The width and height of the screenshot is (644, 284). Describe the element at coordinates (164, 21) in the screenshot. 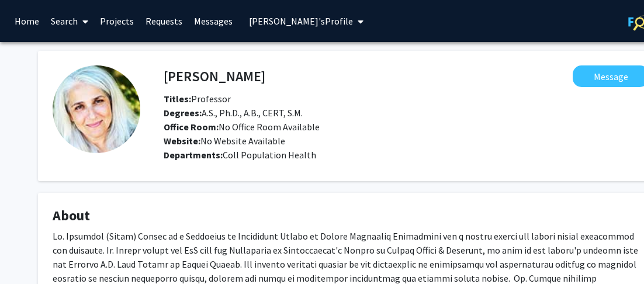

I see `a: Requests` at that location.